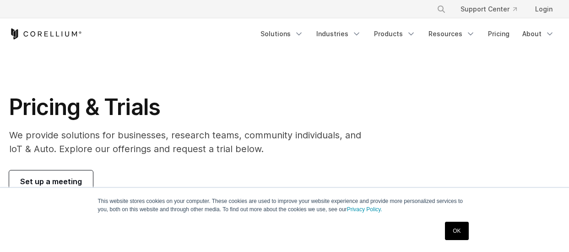 Image resolution: width=569 pixels, height=252 pixels. Describe the element at coordinates (189, 107) in the screenshot. I see `h1: Pricing & Trials` at that location.